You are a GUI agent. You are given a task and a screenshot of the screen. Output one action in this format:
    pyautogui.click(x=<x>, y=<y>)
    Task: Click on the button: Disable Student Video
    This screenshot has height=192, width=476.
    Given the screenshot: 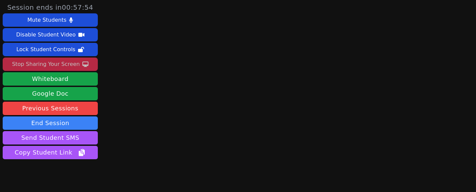 What is the action you would take?
    pyautogui.click(x=50, y=35)
    